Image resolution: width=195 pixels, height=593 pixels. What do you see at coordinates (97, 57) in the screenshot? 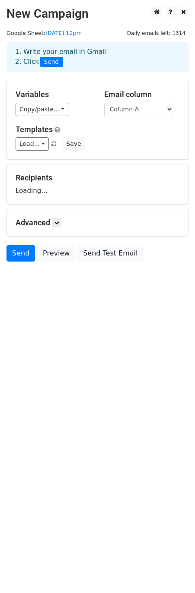
I see `div: 1. Write your email in Gmail 2. Click` at bounding box center [97, 57].